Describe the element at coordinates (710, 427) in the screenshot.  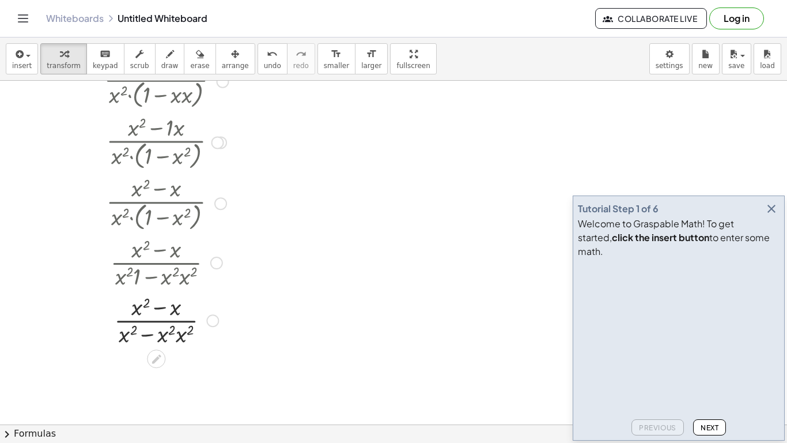
I see `button: Next` at that location.